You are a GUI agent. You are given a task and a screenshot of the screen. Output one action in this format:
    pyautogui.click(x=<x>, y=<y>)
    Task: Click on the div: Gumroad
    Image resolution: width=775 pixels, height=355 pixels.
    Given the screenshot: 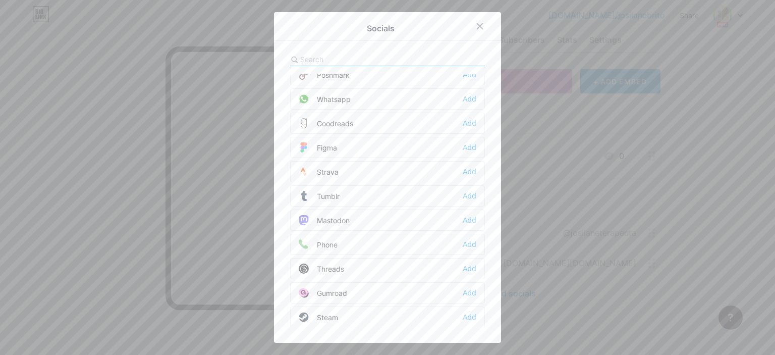 What is the action you would take?
    pyautogui.click(x=323, y=293)
    